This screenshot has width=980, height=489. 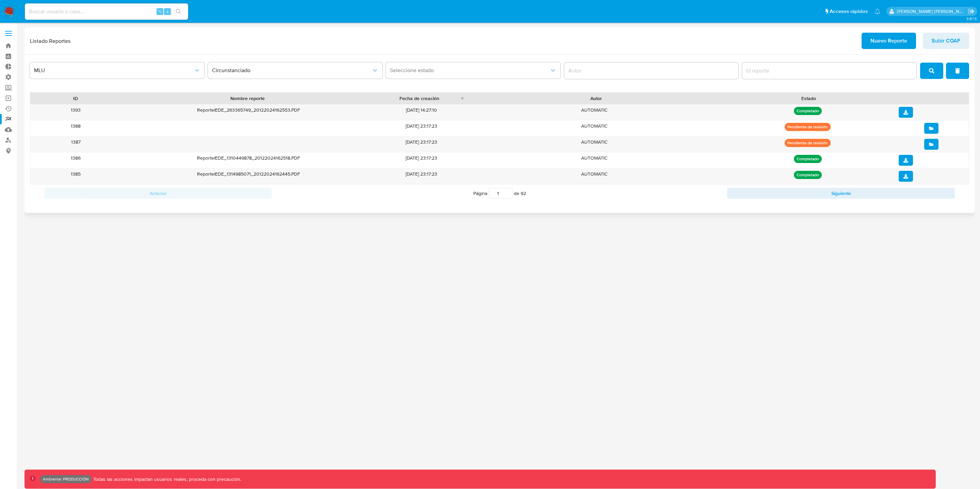 I want to click on p: Ambiente: PRODUCCIÓN, so click(x=65, y=480).